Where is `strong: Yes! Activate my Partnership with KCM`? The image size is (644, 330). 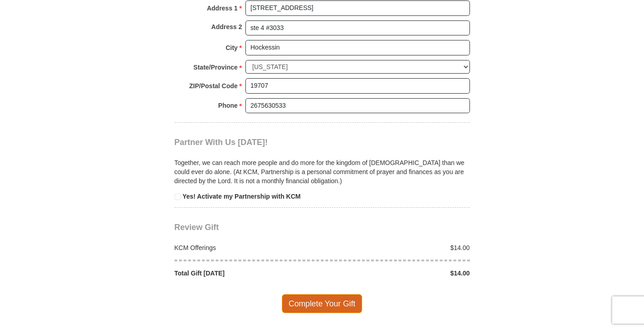
strong: Yes! Activate my Partnership with KCM is located at coordinates (241, 197).